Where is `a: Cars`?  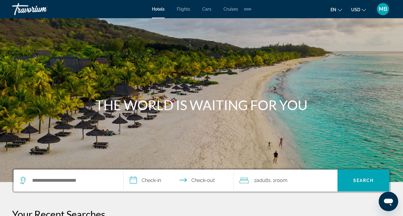
a: Cars is located at coordinates (207, 9).